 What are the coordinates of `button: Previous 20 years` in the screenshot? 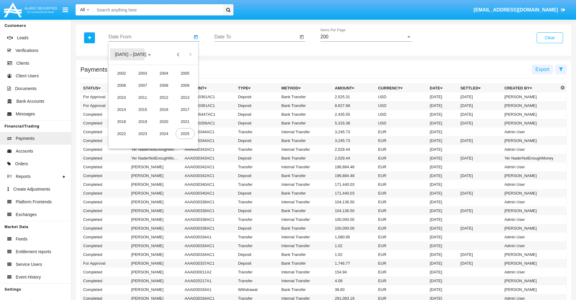 It's located at (178, 54).